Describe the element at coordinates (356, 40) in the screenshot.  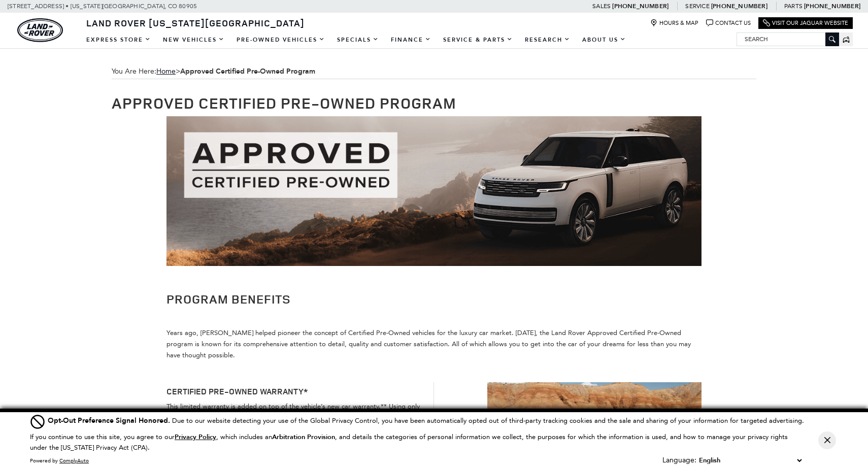
I see `nav: Main Navigation` at that location.